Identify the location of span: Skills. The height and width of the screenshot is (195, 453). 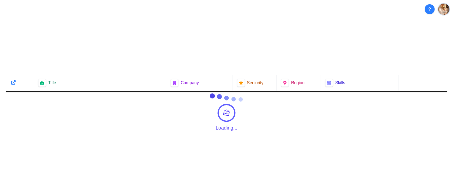
(340, 83).